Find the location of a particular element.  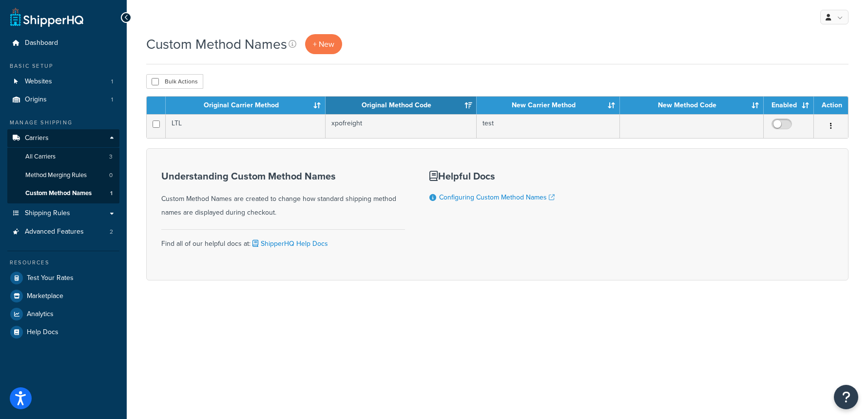

span: All Carriers is located at coordinates (41, 156).